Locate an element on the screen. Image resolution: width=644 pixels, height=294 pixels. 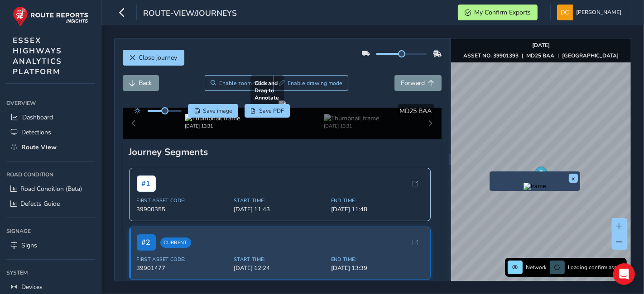
div: Map marker is located at coordinates (541, 176).